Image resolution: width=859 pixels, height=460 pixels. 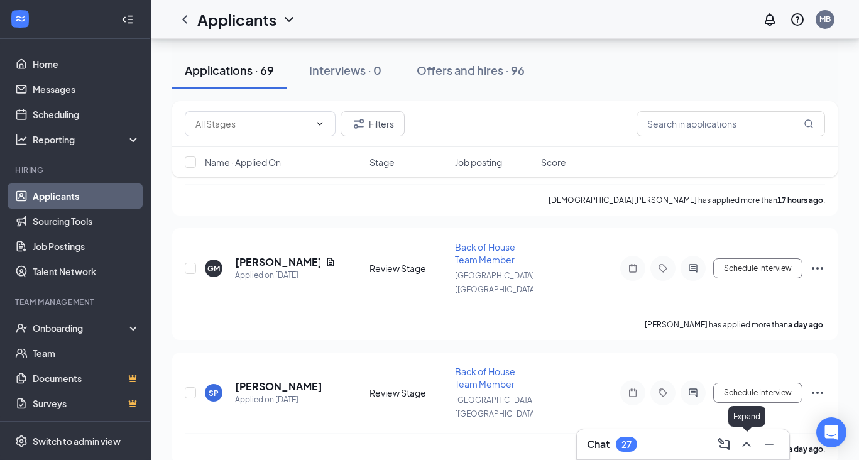 What do you see at coordinates (770, 19) in the screenshot?
I see `svg: Notifications` at bounding box center [770, 19].